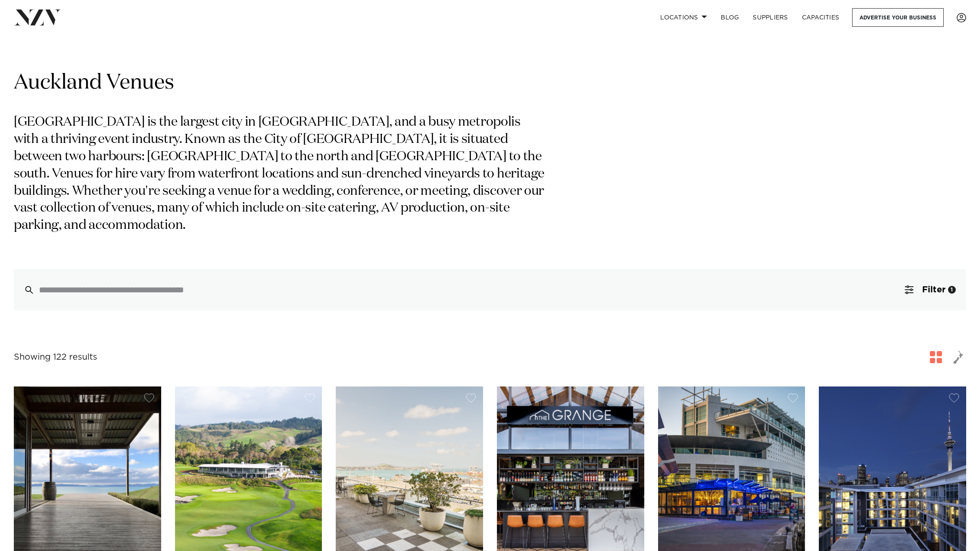  I want to click on a: SUPPLIERS, so click(769, 17).